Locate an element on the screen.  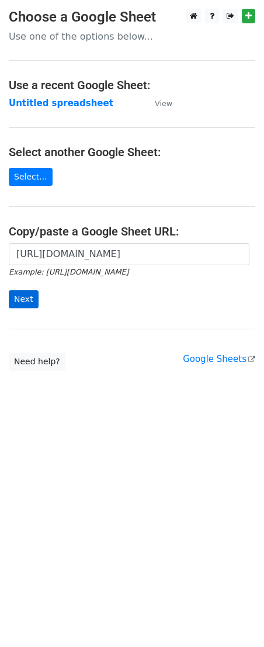
input: Paste your Google Sheet URL here is located at coordinates (129, 254).